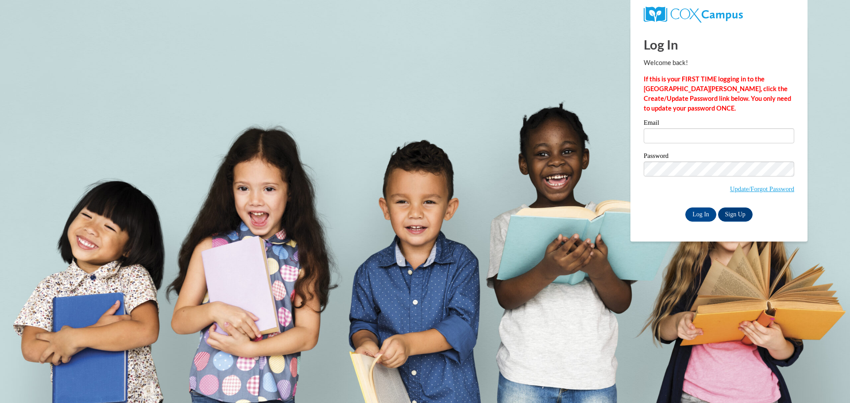 This screenshot has width=850, height=403. I want to click on label: Email, so click(719, 124).